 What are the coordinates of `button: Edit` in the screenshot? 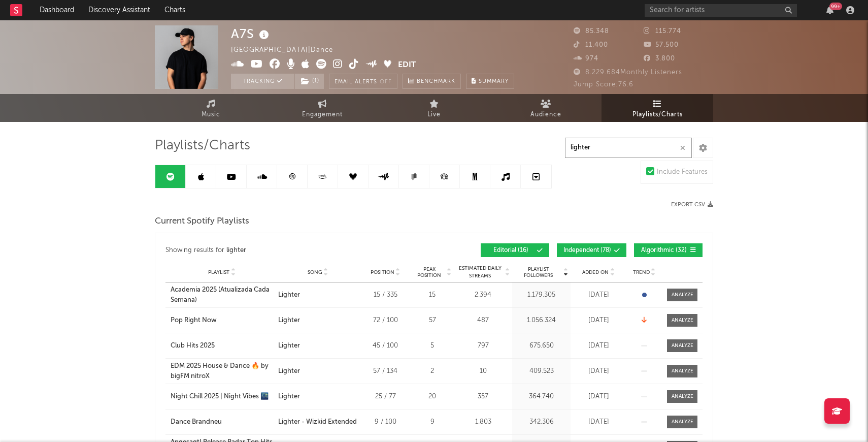 It's located at (407, 65).